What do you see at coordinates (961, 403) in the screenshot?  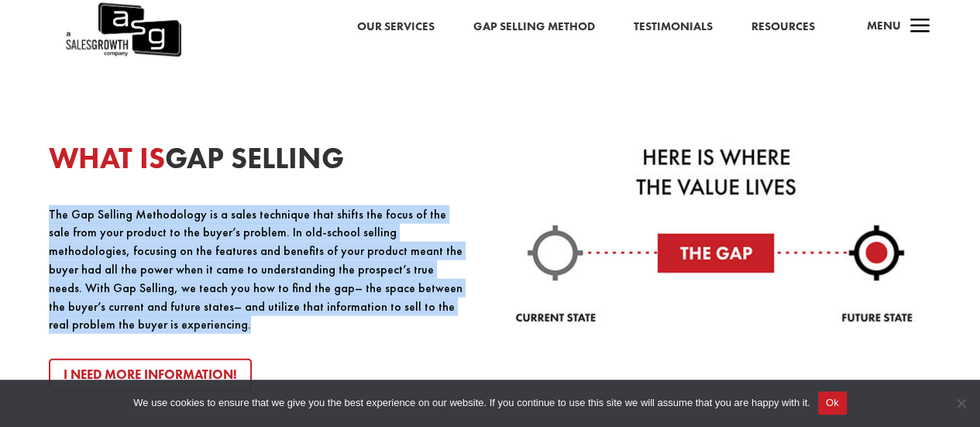 I see `span: No` at bounding box center [961, 403].